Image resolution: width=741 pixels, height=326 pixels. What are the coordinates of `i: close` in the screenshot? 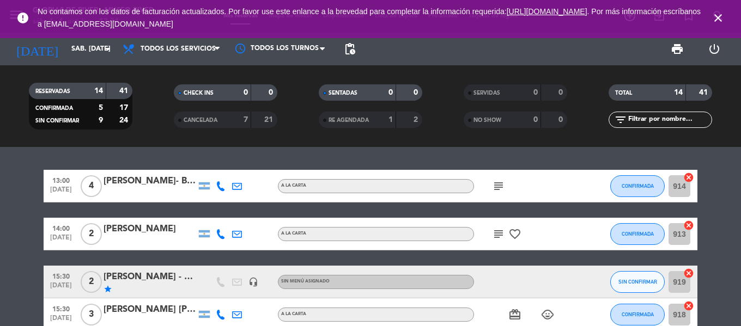 It's located at (718, 18).